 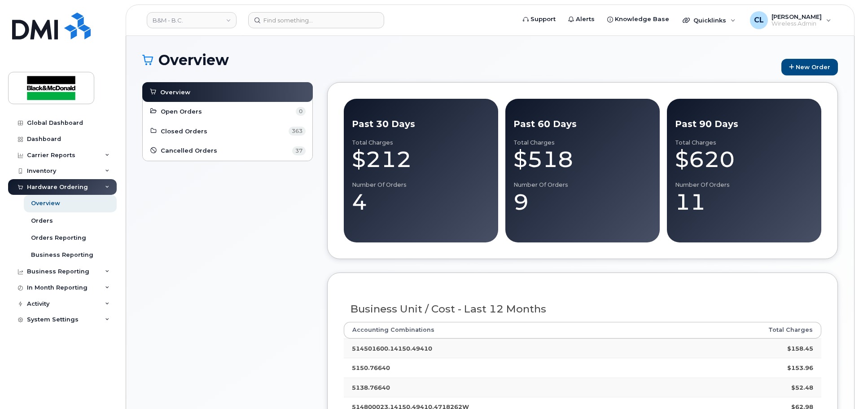 I want to click on th: Total Charges, so click(x=747, y=330).